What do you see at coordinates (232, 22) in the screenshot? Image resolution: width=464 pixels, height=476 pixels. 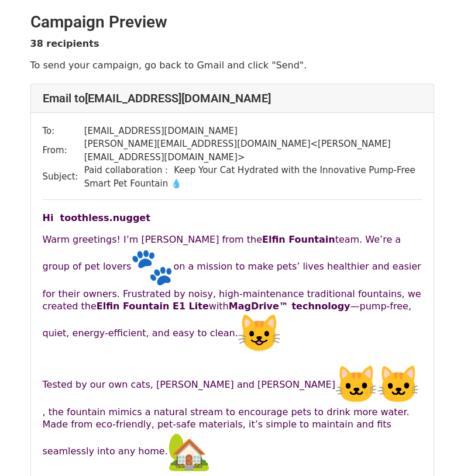 I see `h2: Campaign Preview` at bounding box center [232, 22].